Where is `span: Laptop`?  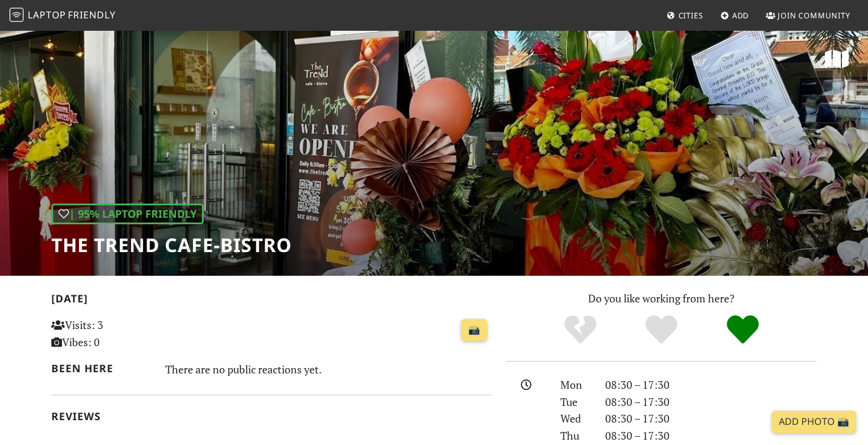 span: Laptop is located at coordinates (47, 15).